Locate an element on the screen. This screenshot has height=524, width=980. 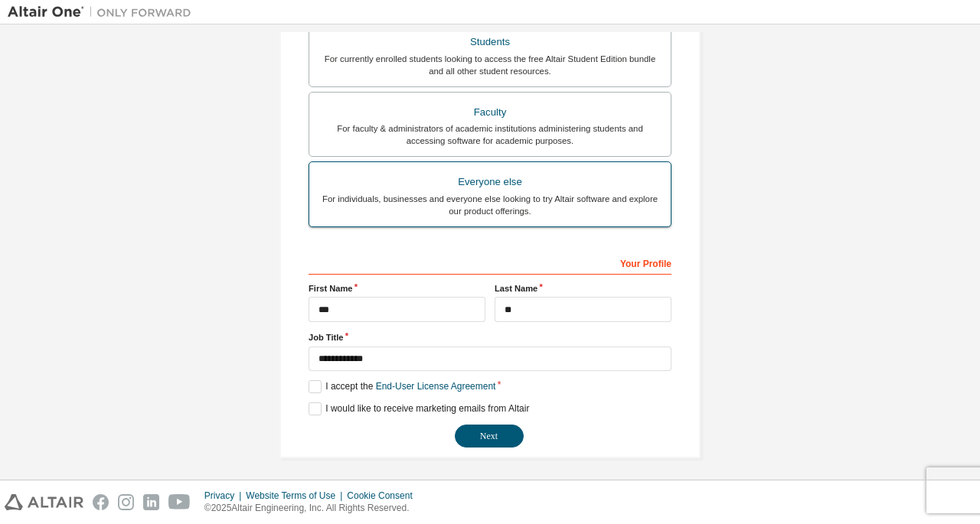
img: instagram.svg is located at coordinates (125, 502).